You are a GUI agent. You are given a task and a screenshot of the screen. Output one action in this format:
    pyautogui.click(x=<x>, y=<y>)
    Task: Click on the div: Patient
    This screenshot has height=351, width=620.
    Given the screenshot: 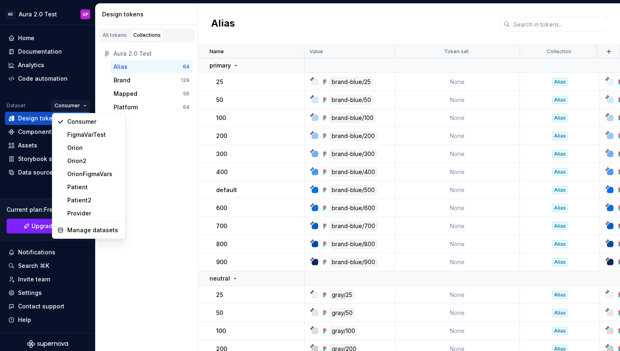 What is the action you would take?
    pyautogui.click(x=94, y=187)
    